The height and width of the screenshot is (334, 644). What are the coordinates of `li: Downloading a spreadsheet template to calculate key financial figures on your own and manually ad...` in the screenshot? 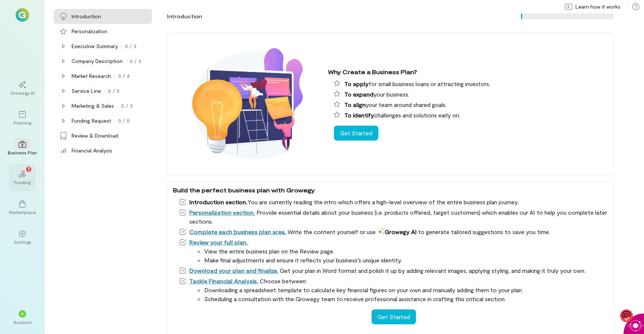 It's located at (406, 290).